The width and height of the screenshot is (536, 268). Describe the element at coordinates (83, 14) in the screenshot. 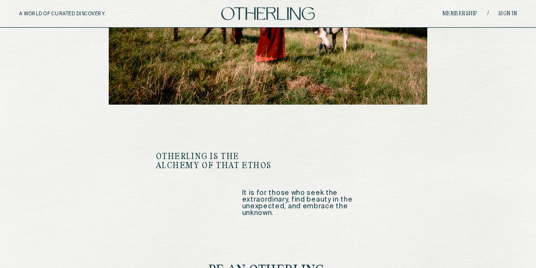

I see `h5: A WORLD OF CURATED DISCOVERY.` at that location.